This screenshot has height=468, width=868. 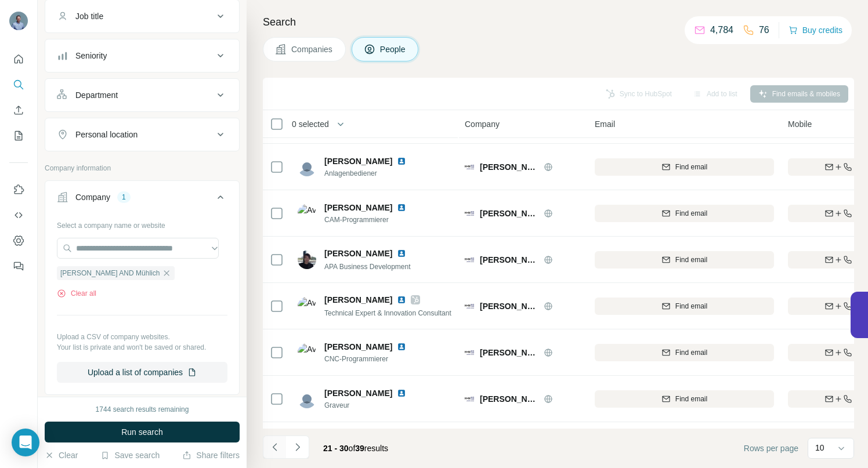 What do you see at coordinates (360, 448) in the screenshot?
I see `span: 39` at bounding box center [360, 448].